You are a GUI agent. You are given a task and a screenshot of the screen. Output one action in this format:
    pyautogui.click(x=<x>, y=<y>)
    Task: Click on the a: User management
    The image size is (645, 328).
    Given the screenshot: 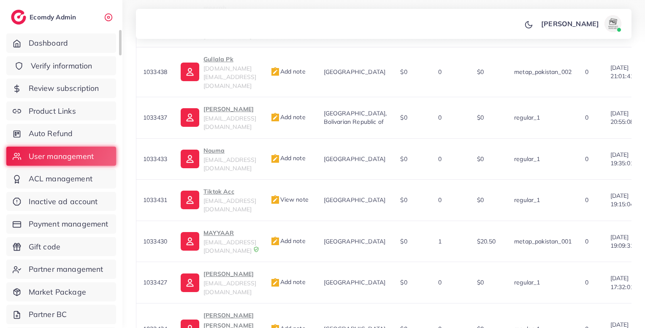 What is the action you would take?
    pyautogui.click(x=61, y=156)
    